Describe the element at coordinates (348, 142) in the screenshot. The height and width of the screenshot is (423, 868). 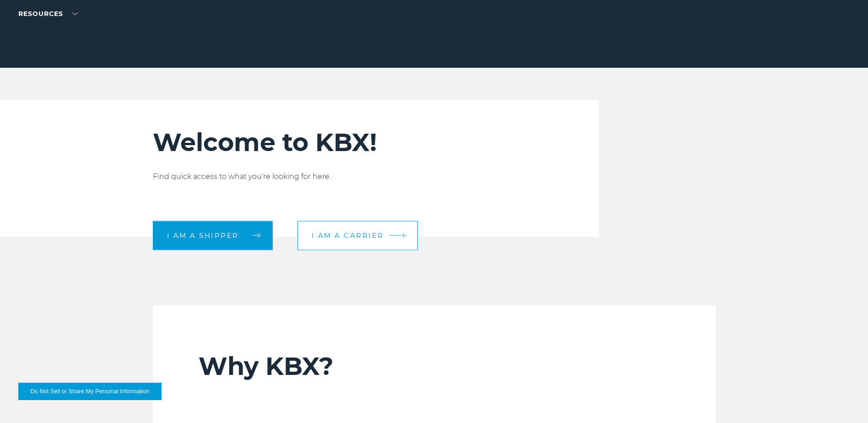
I see `h2: Welcome to KBX!` at that location.